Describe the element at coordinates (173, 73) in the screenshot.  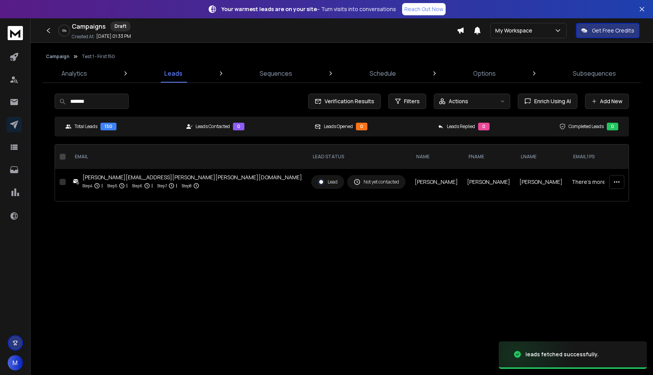
I see `p: Leads` at that location.